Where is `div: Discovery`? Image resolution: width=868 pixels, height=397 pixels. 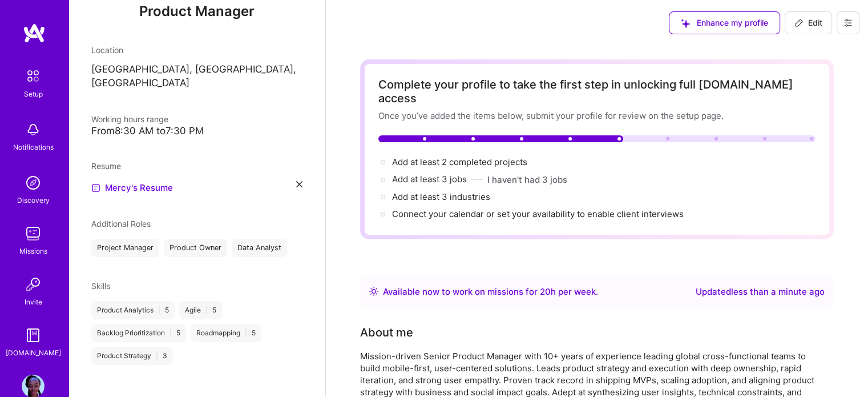
div: Discovery is located at coordinates (33, 199).